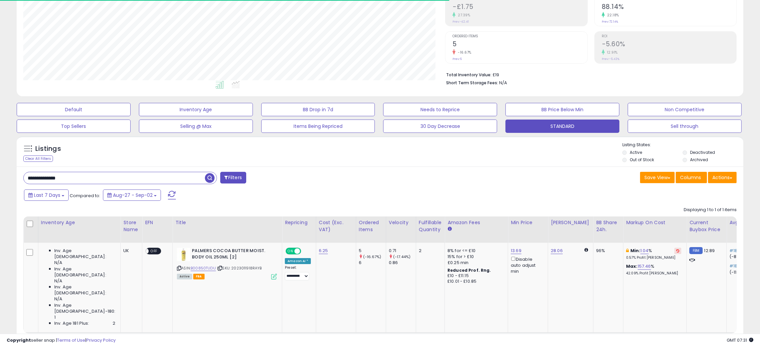 The image size is (760, 347). Describe the element at coordinates (199, 276) in the screenshot. I see `span: FBA` at that location.